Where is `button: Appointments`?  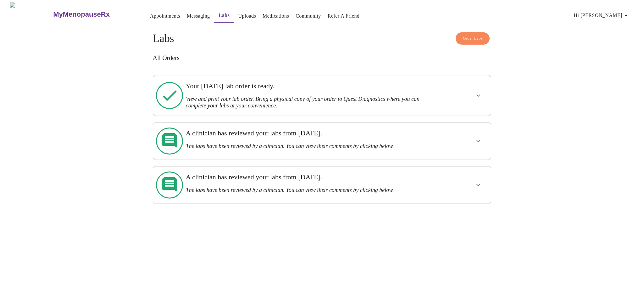 button: Appointments is located at coordinates (165, 16).